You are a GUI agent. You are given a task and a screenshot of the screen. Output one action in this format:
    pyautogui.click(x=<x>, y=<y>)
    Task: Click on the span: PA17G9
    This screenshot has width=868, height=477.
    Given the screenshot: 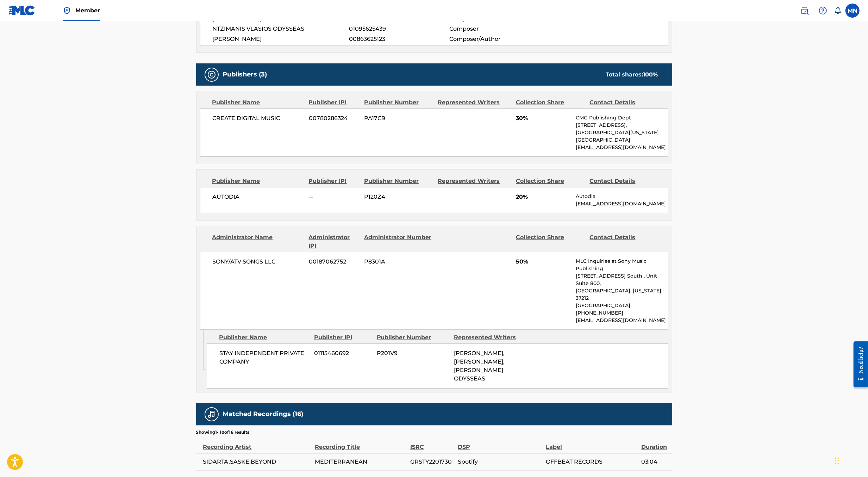 What is the action you would take?
    pyautogui.click(x=398, y=118)
    